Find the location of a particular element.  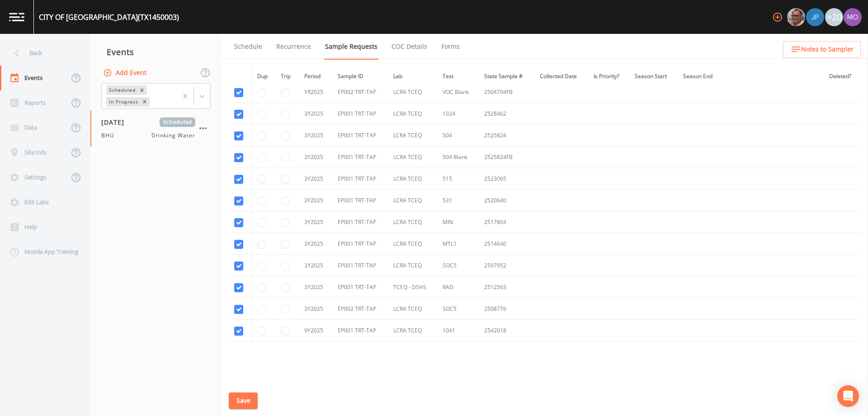

td: 2542018 is located at coordinates (506, 331).